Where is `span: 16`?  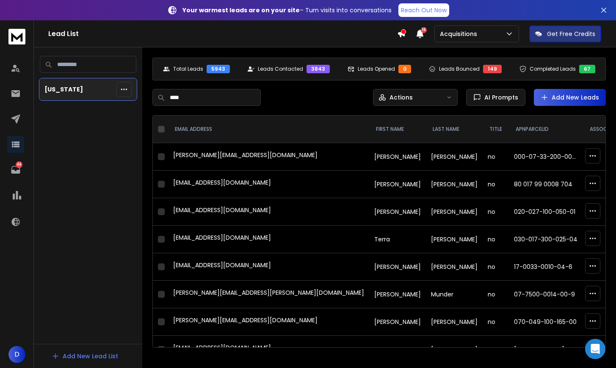
span: 16 is located at coordinates (424, 30).